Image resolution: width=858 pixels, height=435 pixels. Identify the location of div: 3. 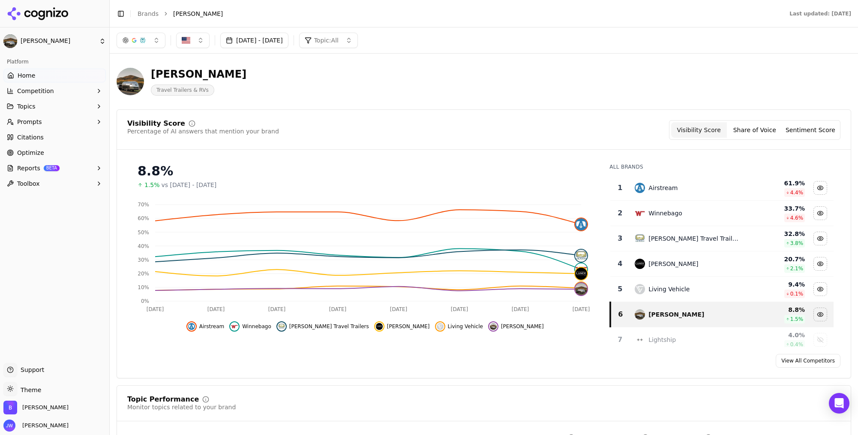
(620, 238).